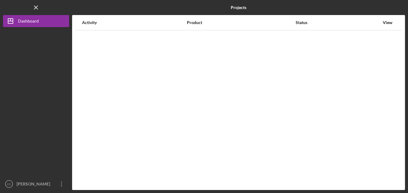 Image resolution: width=408 pixels, height=193 pixels. What do you see at coordinates (36, 21) in the screenshot?
I see `button: Dashboard` at bounding box center [36, 21].